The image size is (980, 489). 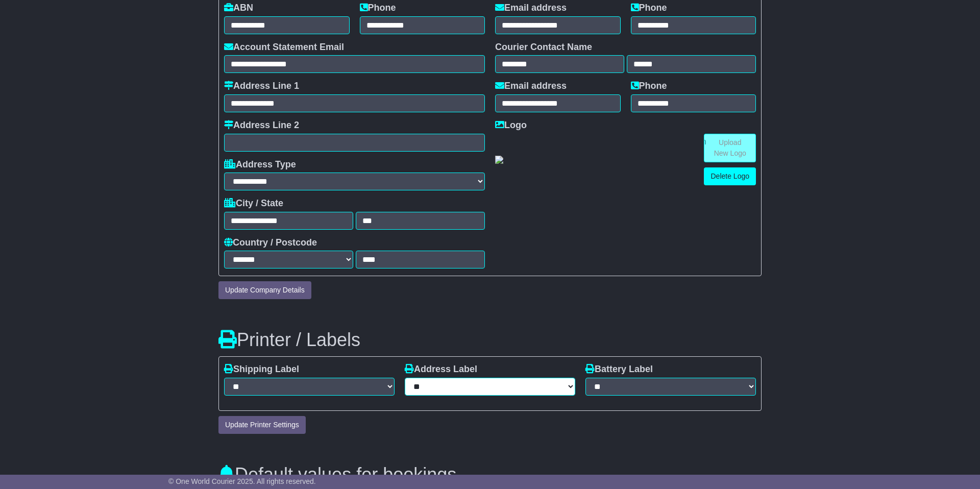 I want to click on span: © One World Courier 2025. All rights reserved., so click(x=242, y=481).